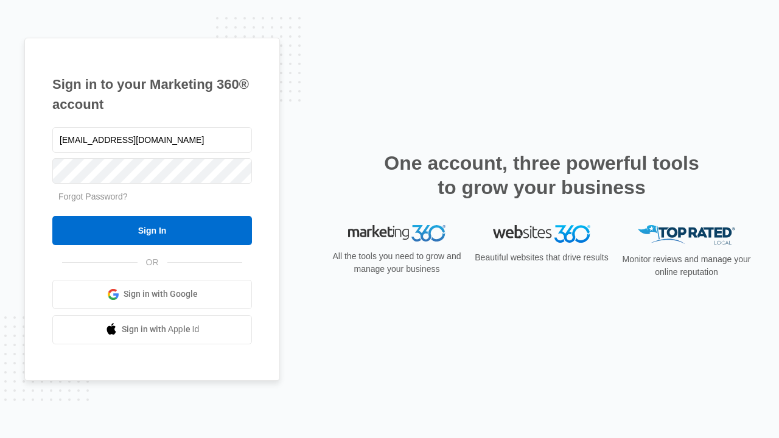  I want to click on a: Sign in with Google, so click(152, 295).